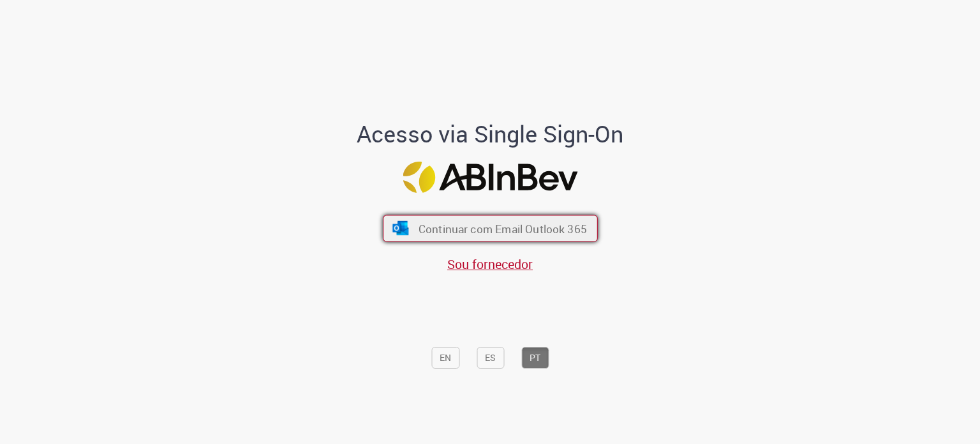 The height and width of the screenshot is (444, 980). Describe the element at coordinates (490, 134) in the screenshot. I see `h1: Acesso via Single Sign-On` at that location.